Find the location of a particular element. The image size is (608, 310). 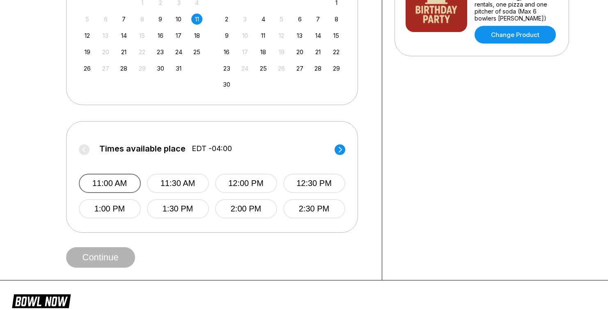

div: Not available Wednesday, November 12th, 2025 is located at coordinates (281, 35).